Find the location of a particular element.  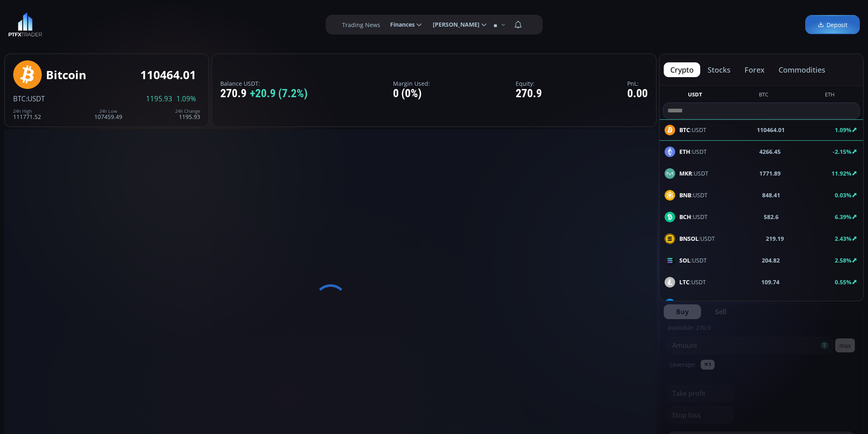

b: DASH is located at coordinates (687, 304).